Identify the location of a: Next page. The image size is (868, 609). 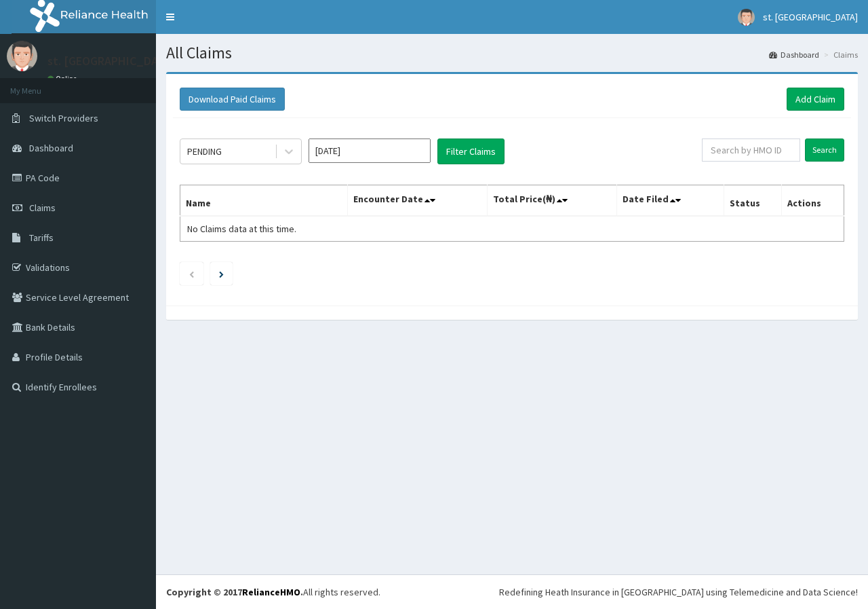
(221, 273).